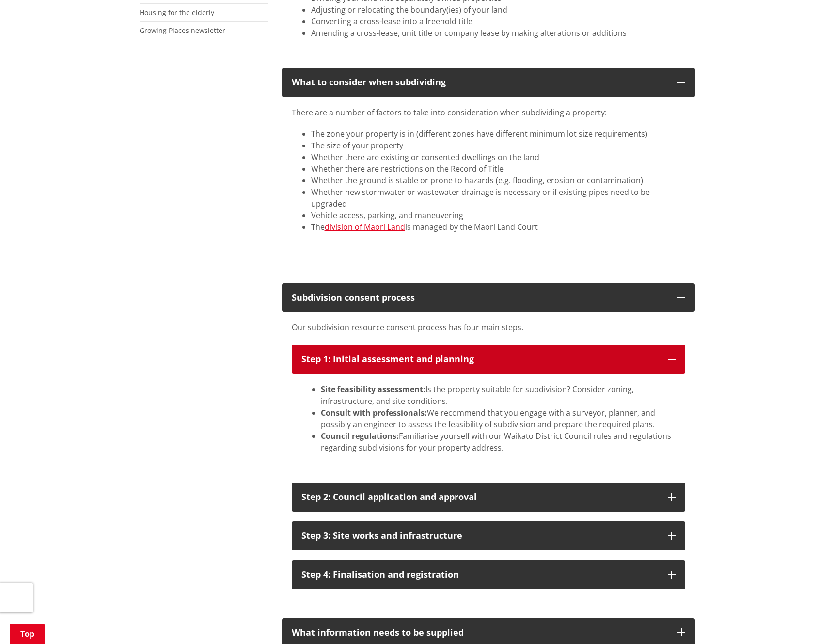  I want to click on strong: Consult with professionals:, so click(374, 413).